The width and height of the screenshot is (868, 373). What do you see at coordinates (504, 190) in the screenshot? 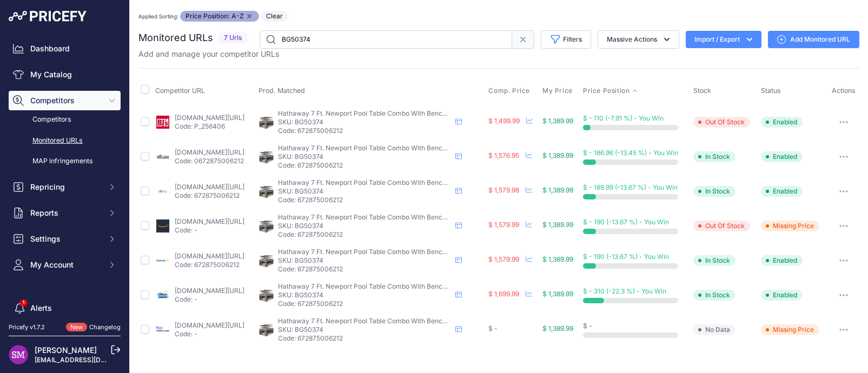
I see `span: $ 1,579.98` at bounding box center [504, 190].